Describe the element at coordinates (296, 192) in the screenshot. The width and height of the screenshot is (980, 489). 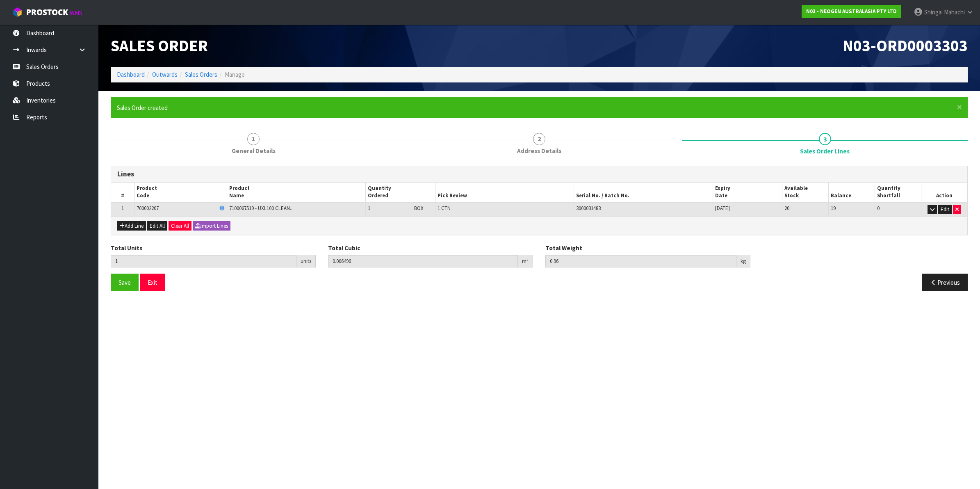
I see `th: Product Name` at that location.